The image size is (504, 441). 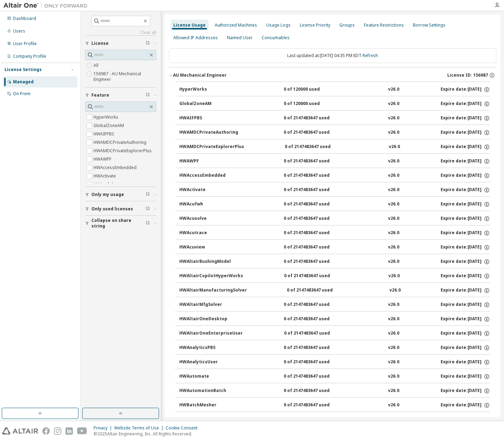 I want to click on label: HWAMDCPrivateAuthoring, so click(x=120, y=142).